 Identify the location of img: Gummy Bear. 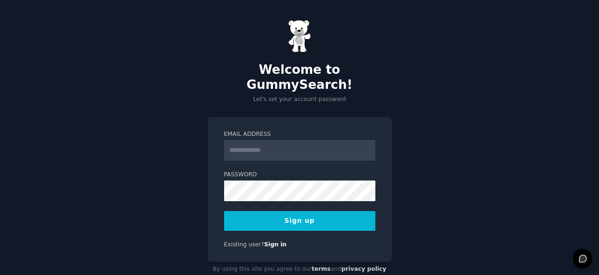
(300, 36).